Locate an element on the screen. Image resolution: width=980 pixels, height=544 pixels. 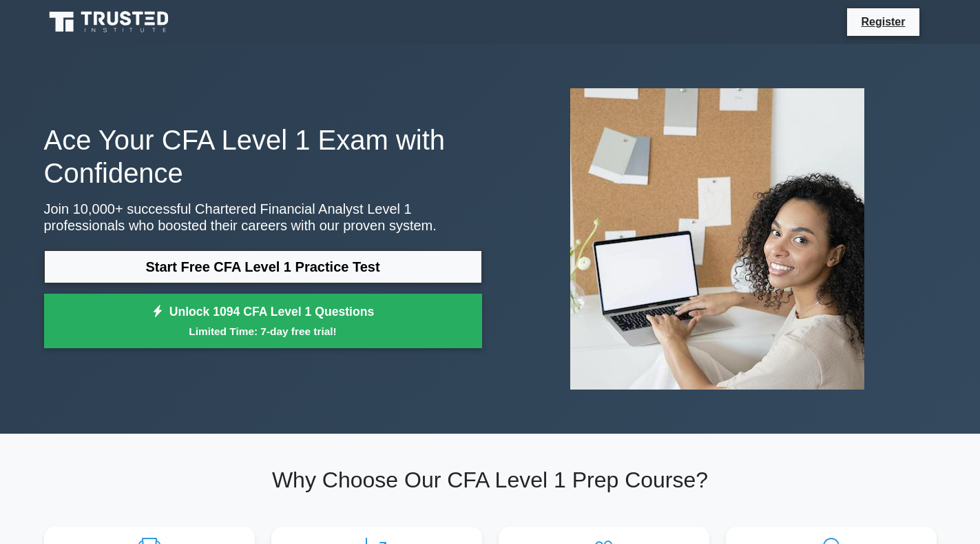
small: Limited Time: 7-day free trial! is located at coordinates (263, 331).